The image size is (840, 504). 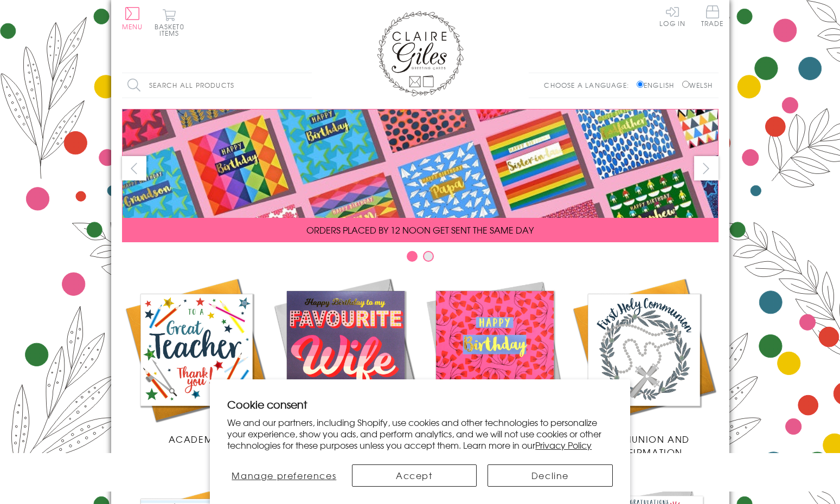 What do you see at coordinates (550, 475) in the screenshot?
I see `button: Decline` at bounding box center [550, 475].